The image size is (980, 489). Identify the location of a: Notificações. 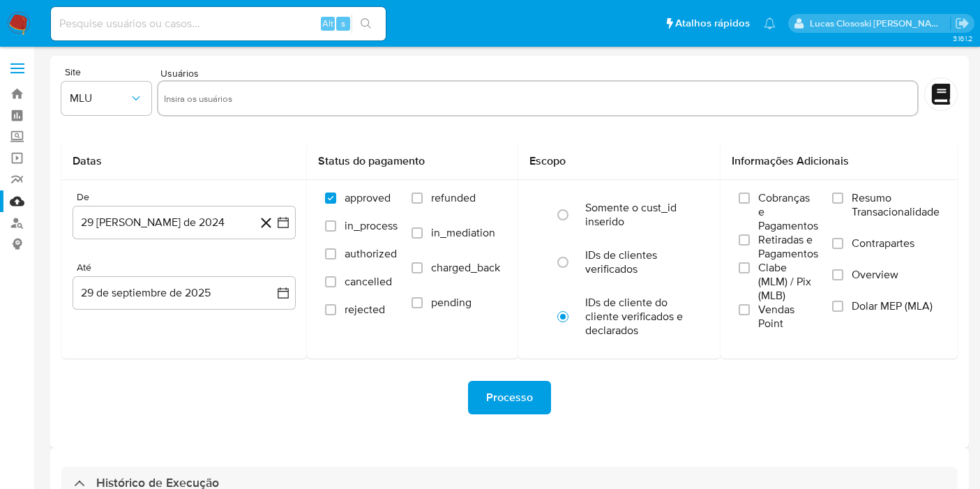
(770, 23).